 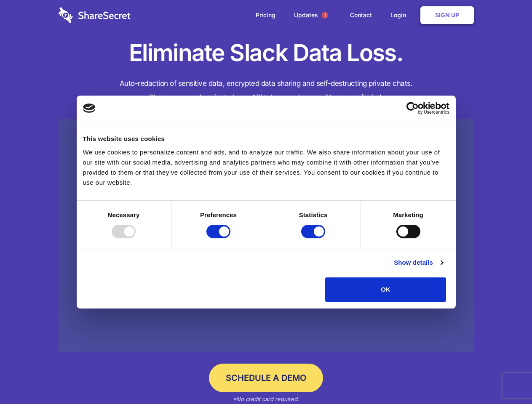 I want to click on strong: Preferences, so click(x=218, y=215).